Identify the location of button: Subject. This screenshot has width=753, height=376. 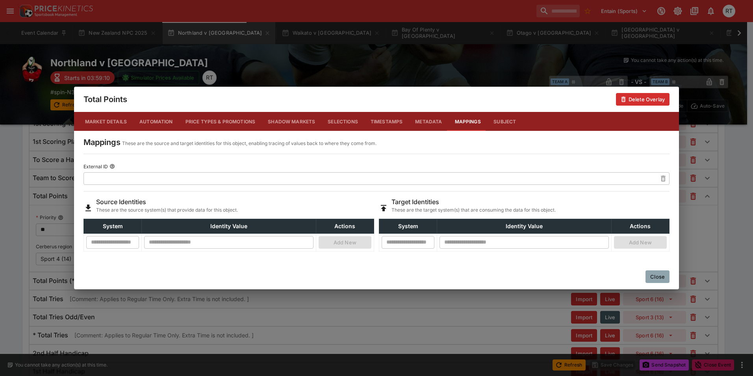
(505, 121).